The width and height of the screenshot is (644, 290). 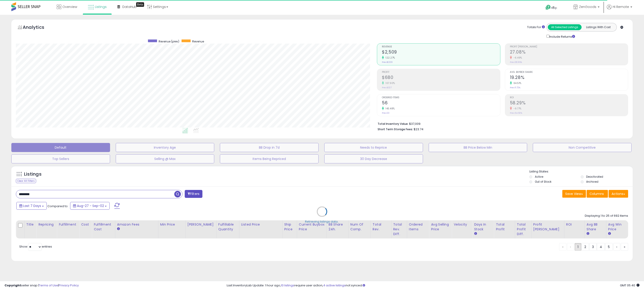 I want to click on h2: 58.29%, so click(x=569, y=103).